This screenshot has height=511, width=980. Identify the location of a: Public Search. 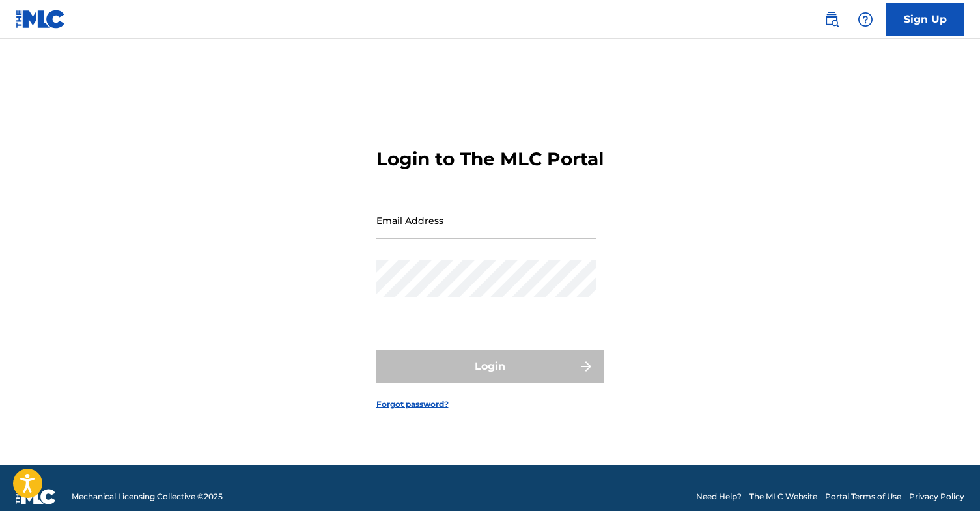
(831, 20).